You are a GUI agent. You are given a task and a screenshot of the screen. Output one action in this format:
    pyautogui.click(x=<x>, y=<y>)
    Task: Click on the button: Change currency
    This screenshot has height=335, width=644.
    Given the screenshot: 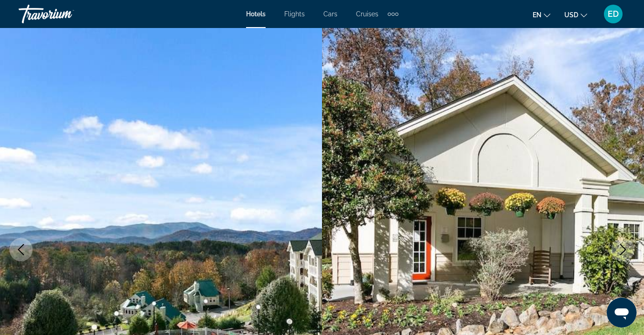 What is the action you would take?
    pyautogui.click(x=576, y=15)
    